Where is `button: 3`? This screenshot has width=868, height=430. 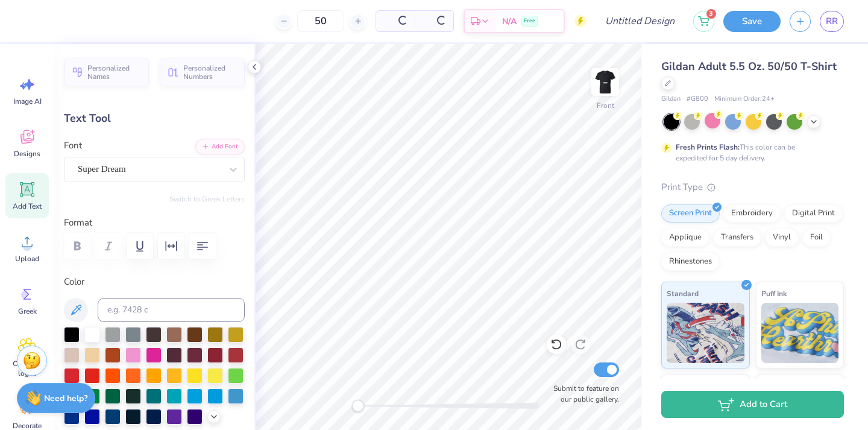 button: 3 is located at coordinates (704, 21).